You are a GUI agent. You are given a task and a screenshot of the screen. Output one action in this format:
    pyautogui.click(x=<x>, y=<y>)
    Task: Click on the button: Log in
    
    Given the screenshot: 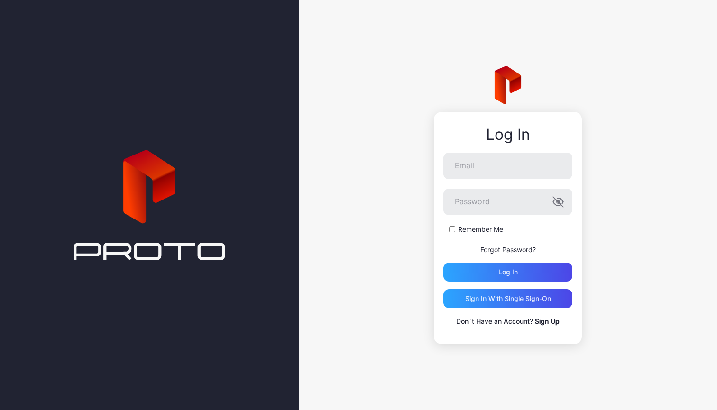 What is the action you would take?
    pyautogui.click(x=508, y=272)
    